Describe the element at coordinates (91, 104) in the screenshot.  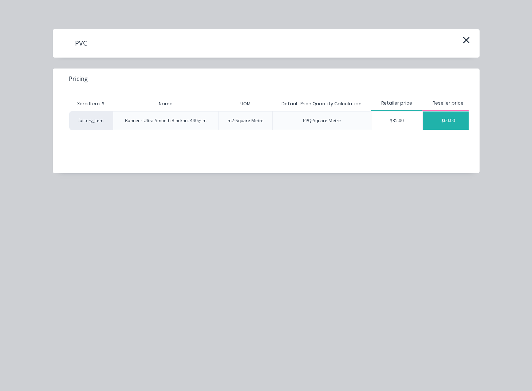
I see `div: Xero Item #` at that location.